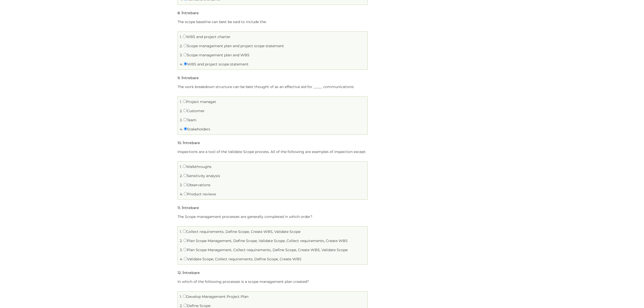 Image resolution: width=644 pixels, height=308 pixels. I want to click on span: 12, so click(179, 273).